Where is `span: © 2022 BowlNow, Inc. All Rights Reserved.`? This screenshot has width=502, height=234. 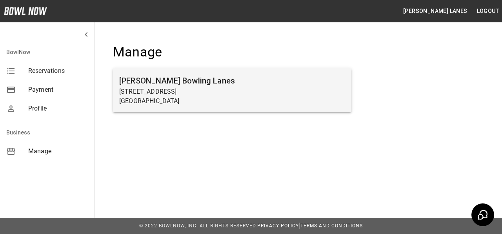 span: © 2022 BowlNow, Inc. All Rights Reserved. is located at coordinates (198, 226).